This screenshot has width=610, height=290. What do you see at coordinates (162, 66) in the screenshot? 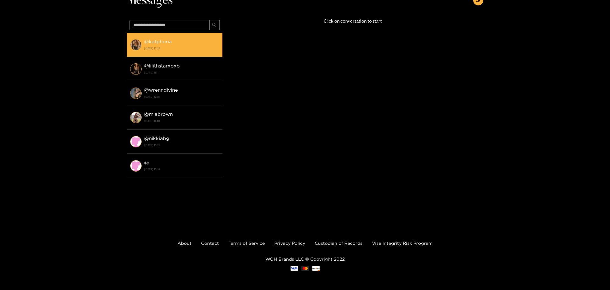
I see `strong: @ lilithstarxoxo` at bounding box center [162, 66].